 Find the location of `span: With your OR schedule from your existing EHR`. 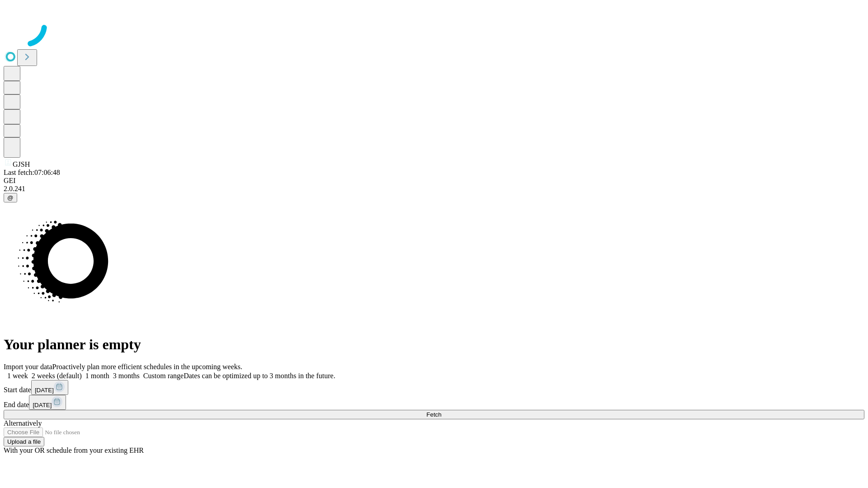

span: With your OR schedule from your existing EHR is located at coordinates (74, 450).